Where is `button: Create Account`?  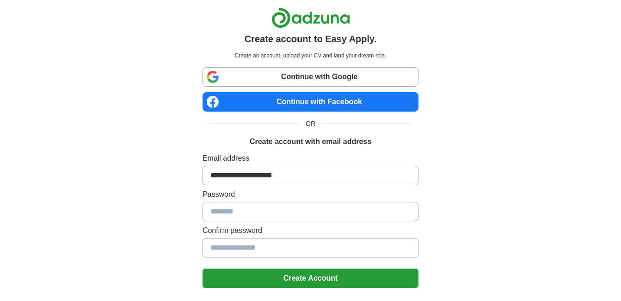 button: Create Account is located at coordinates (310, 278).